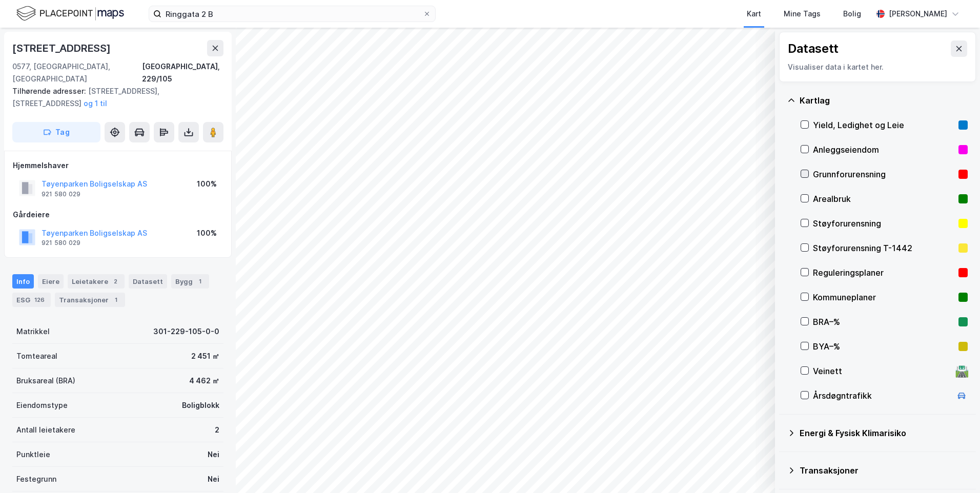 This screenshot has height=493, width=980. What do you see at coordinates (96, 281) in the screenshot?
I see `div: Leietakere` at bounding box center [96, 281].